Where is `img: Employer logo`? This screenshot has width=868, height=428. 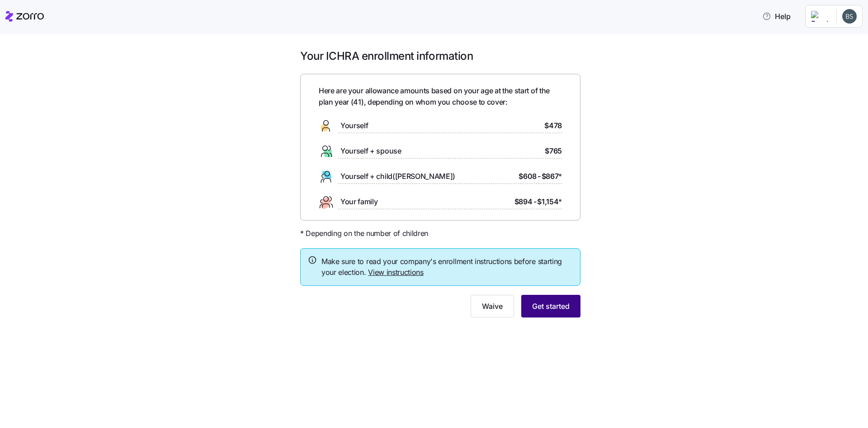 img: Employer logo is located at coordinates (821, 16).